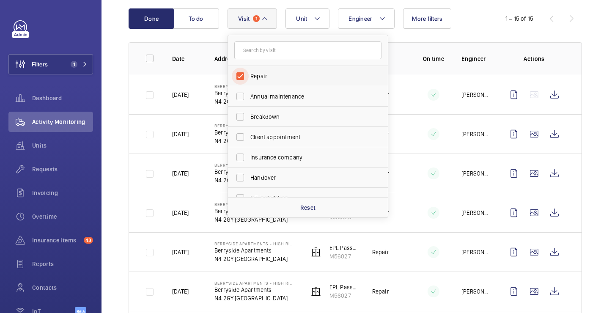 The height and width of the screenshot is (313, 609). What do you see at coordinates (308, 19) in the screenshot?
I see `button: Unit` at bounding box center [308, 19].